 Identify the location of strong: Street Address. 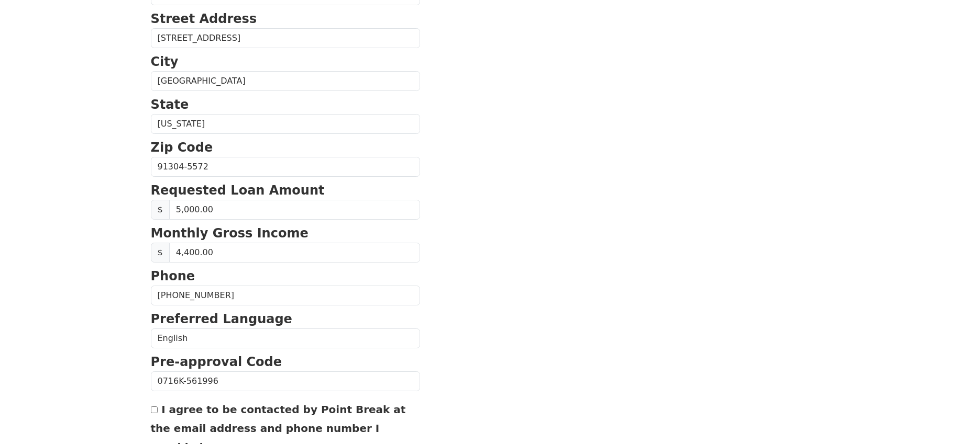
(203, 19).